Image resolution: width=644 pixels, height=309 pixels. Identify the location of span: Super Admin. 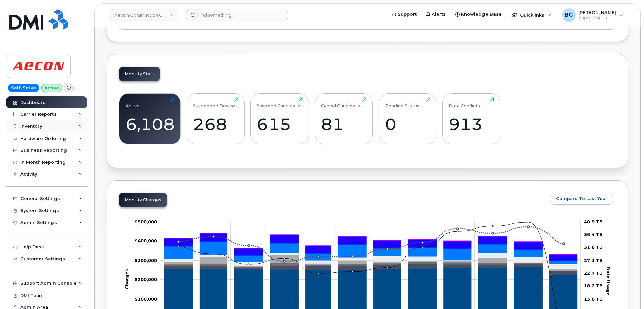
(597, 18).